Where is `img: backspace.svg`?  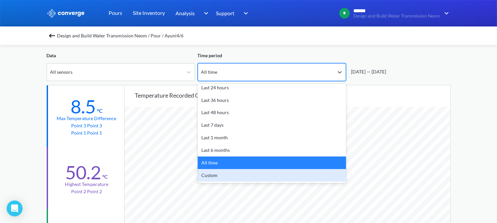 img: backspace.svg is located at coordinates (52, 36).